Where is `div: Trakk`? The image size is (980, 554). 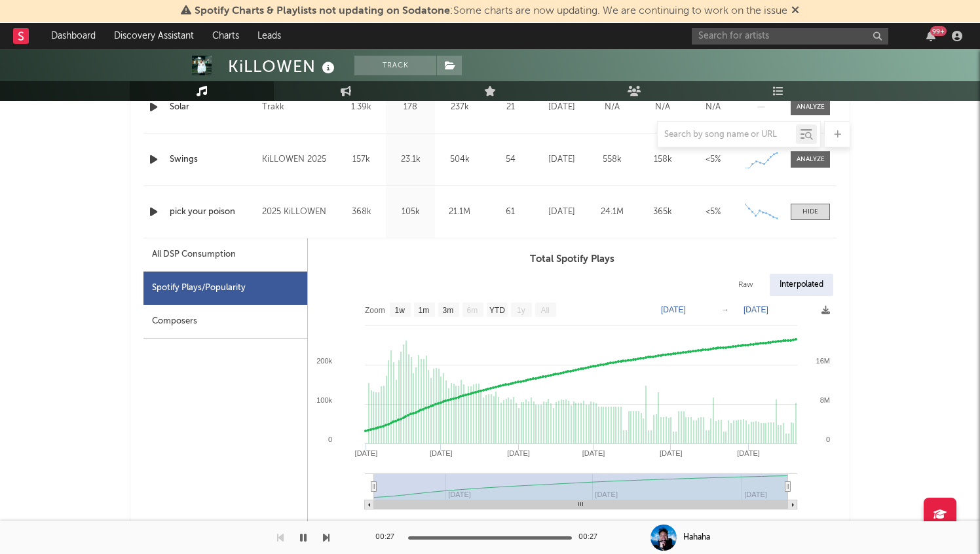
div: Trakk is located at coordinates (297, 107).